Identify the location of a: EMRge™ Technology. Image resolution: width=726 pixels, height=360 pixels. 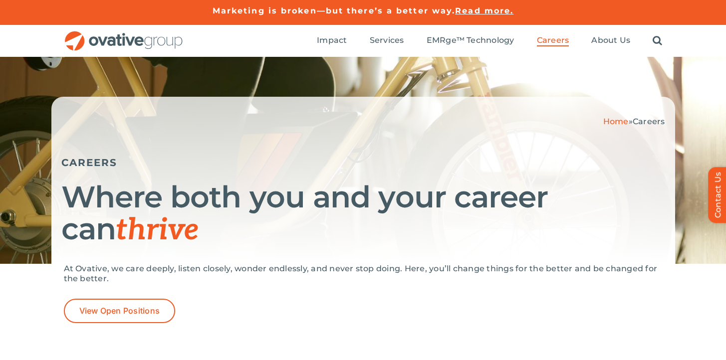
(470, 41).